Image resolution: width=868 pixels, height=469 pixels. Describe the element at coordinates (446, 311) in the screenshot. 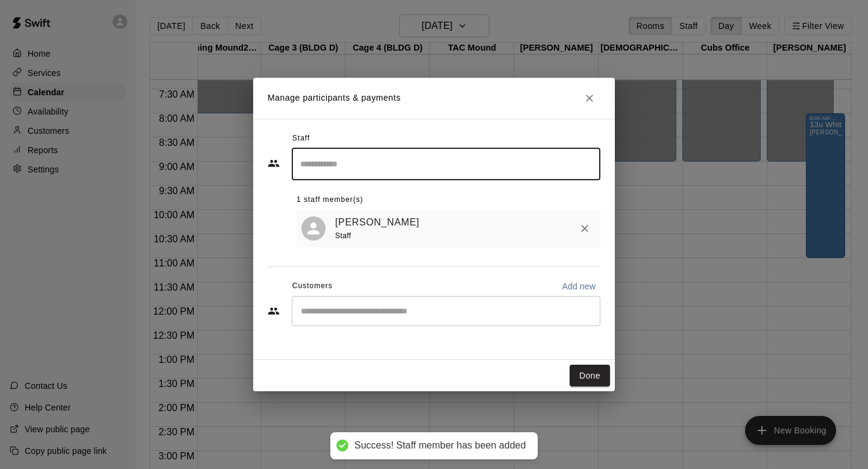

I see `div: Start typing to search customers...` at that location.